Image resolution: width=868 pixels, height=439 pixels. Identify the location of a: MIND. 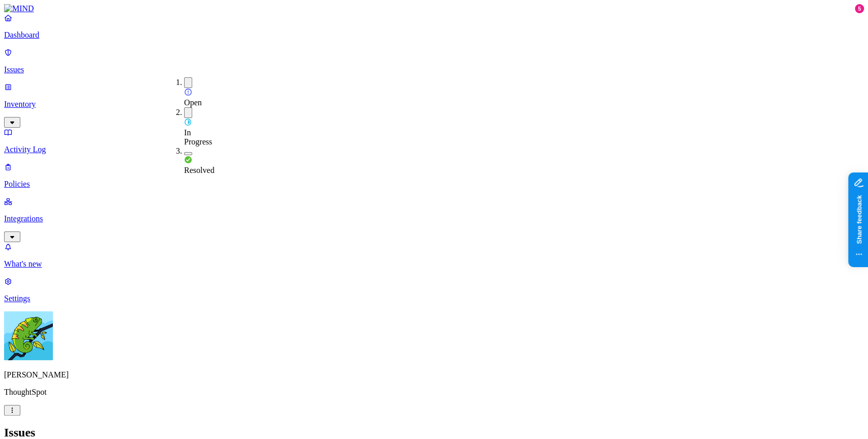
(434, 9).